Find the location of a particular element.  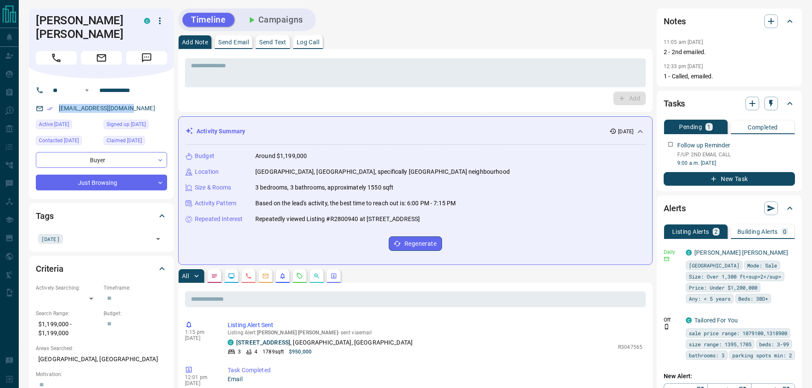

button: Campaigns is located at coordinates (274, 20).